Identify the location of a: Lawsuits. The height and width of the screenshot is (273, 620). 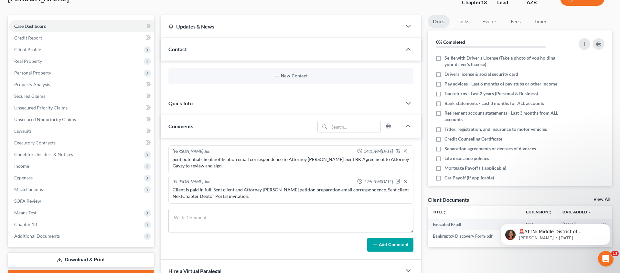
(81, 131).